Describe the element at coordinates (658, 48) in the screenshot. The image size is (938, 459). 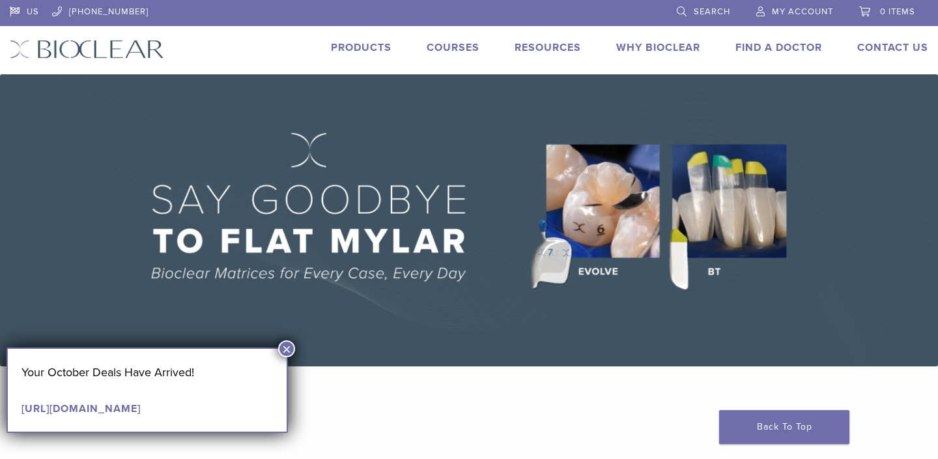
I see `a: Why Bioclear` at that location.